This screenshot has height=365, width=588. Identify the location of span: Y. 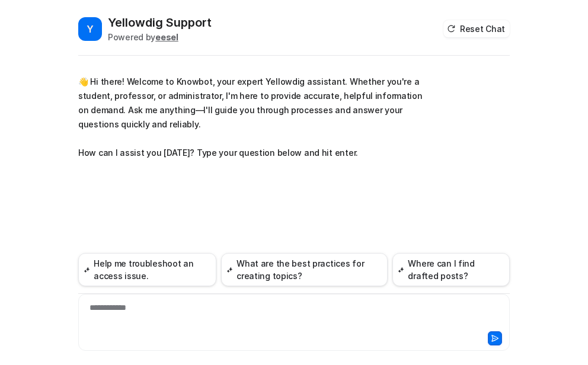
(90, 29).